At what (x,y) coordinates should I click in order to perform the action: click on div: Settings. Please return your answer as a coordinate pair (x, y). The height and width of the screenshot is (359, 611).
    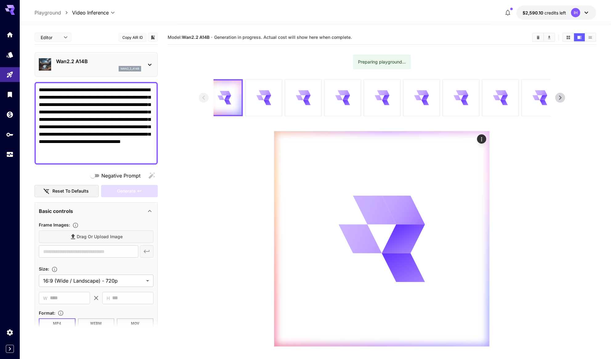
    Looking at the image, I should click on (10, 332).